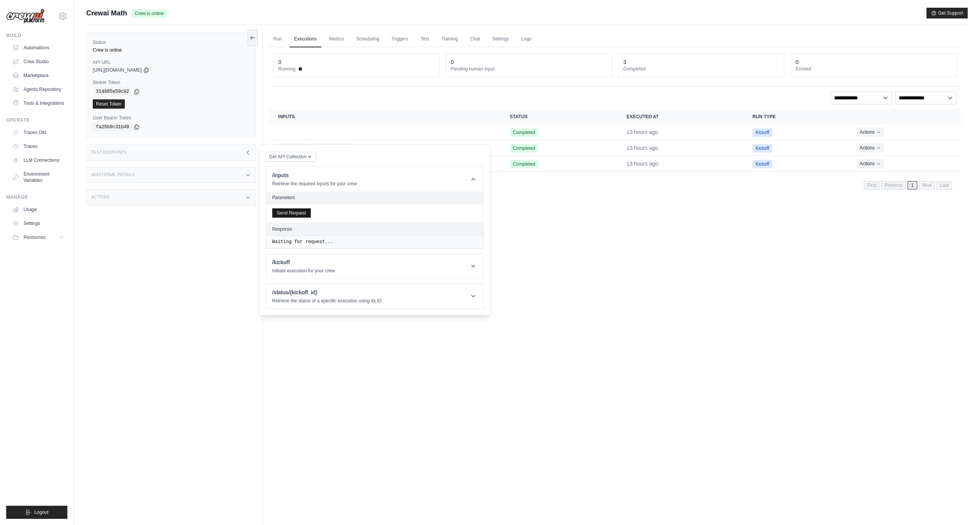  Describe the element at coordinates (375, 242) in the screenshot. I see `pre: Waiting for request...` at that location.